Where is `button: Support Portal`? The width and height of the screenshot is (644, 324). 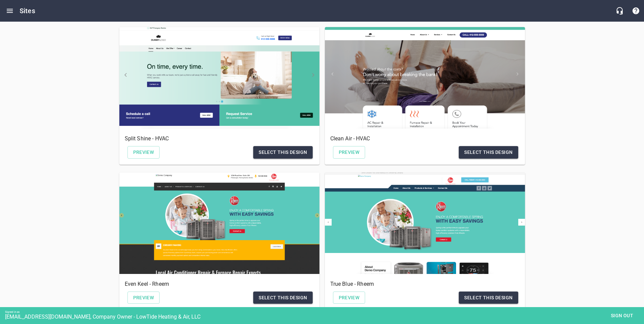
button: Support Portal is located at coordinates (636, 11).